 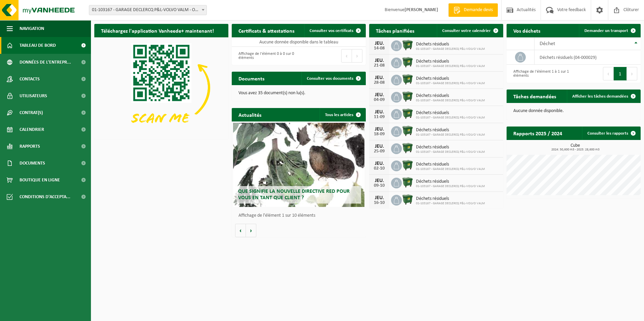 I want to click on span: 01-103167 - GARAGE DECLERCQ P&L-VOLVO VALM - ORROIR, so click(x=148, y=10).